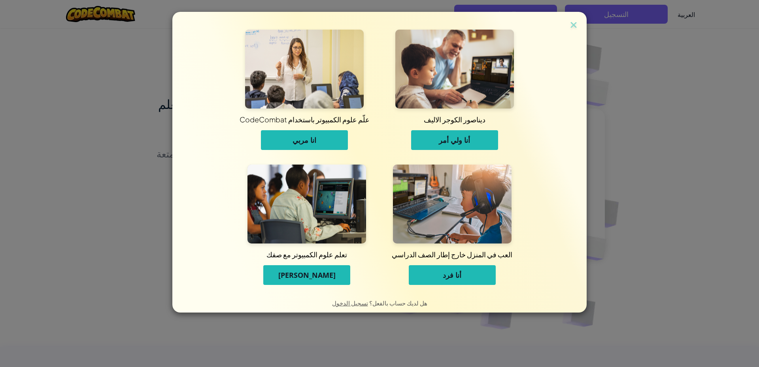 This screenshot has width=759, height=367. Describe the element at coordinates (452, 254) in the screenshot. I see `font: العب في المنزل خارج إطار الصف الدراسي` at that location.